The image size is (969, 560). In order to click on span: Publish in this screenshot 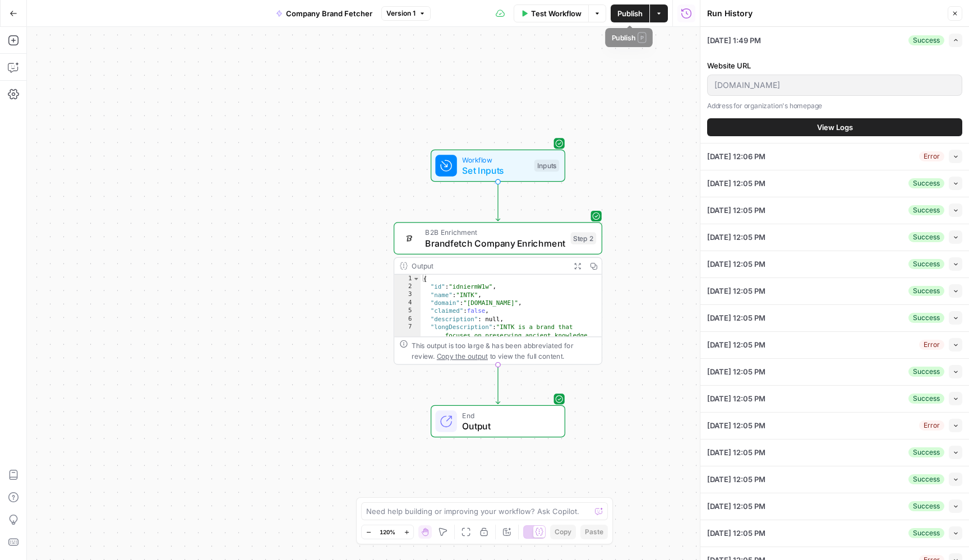, I will do `click(630, 14)`.